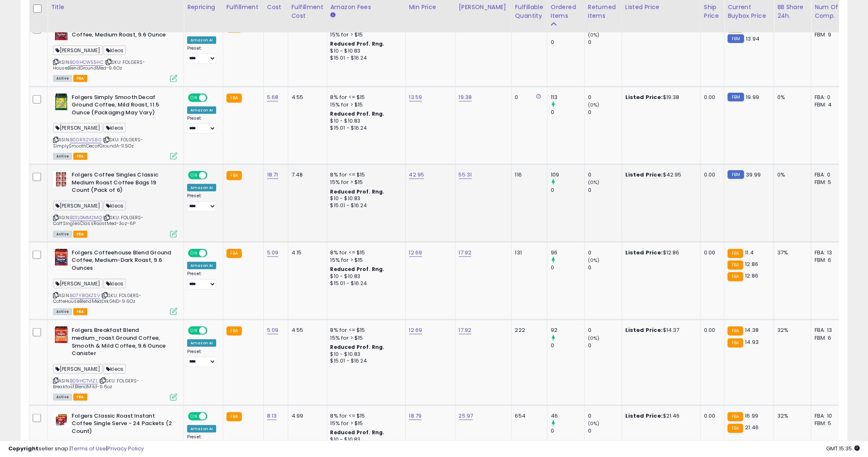 The width and height of the screenshot is (868, 457). Describe the element at coordinates (568, 416) in the screenshot. I see `div: 46` at that location.